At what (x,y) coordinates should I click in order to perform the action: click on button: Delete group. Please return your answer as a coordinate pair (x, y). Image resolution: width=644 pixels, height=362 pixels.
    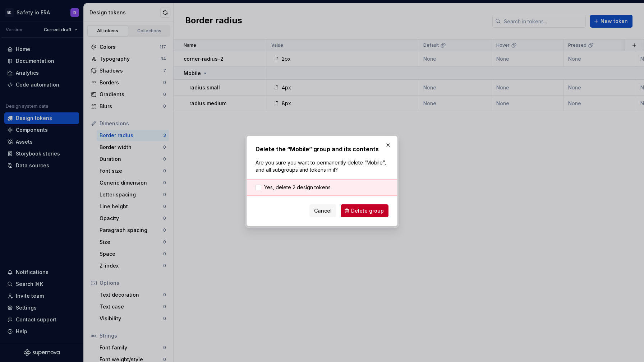
    Looking at the image, I should click on (364, 210).